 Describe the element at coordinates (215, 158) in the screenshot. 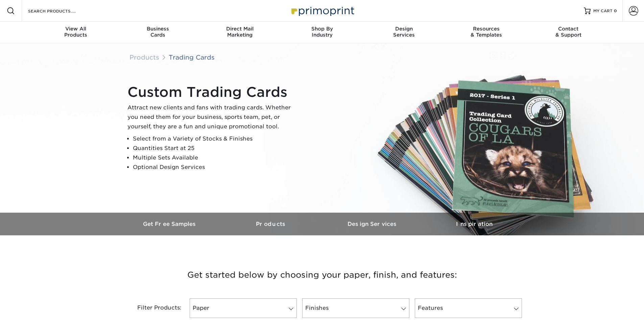

I see `li: Multiple Sets Available` at that location.